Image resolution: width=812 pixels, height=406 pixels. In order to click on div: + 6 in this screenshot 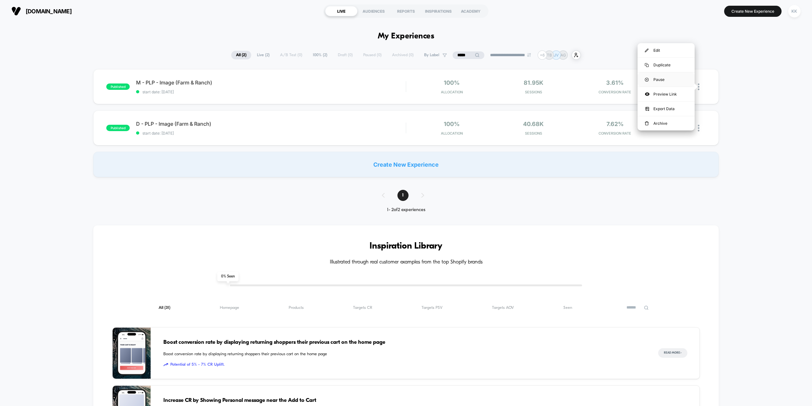, I will do `click(542, 55)`.